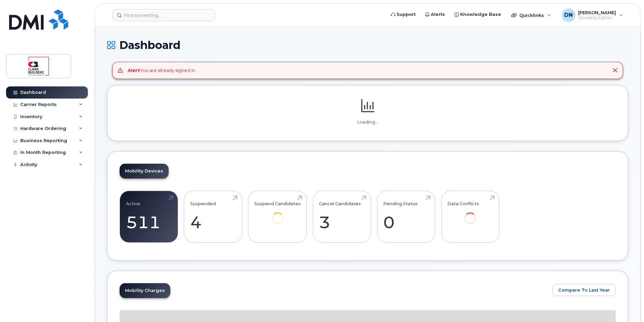  Describe the element at coordinates (584, 290) in the screenshot. I see `button: Compare To Last Year` at that location.